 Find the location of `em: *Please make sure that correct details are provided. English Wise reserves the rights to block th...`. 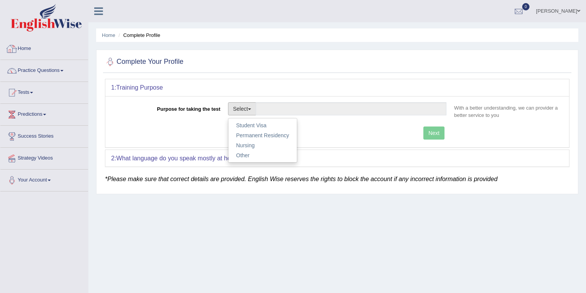

em: *Please make sure that correct details are provided. English Wise reserves the rights to block th... is located at coordinates (301, 179).